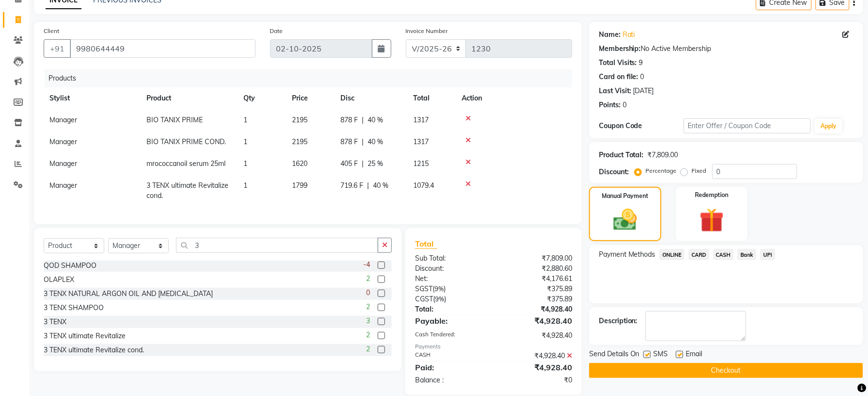  What do you see at coordinates (299, 185) in the screenshot?
I see `span: 1799` at bounding box center [299, 185].